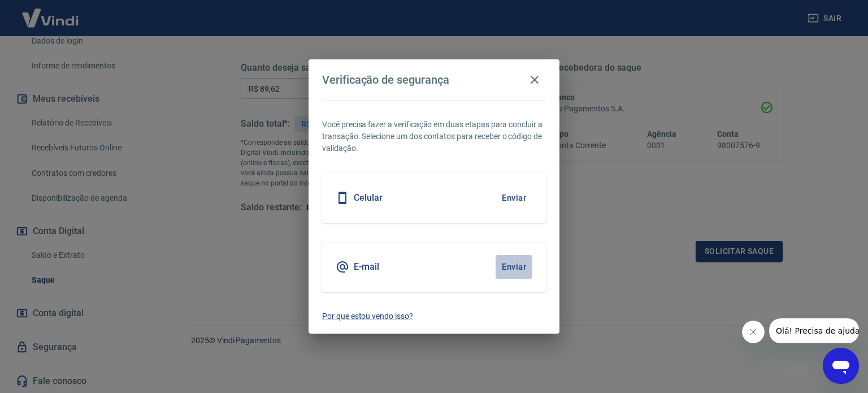 This screenshot has width=868, height=393. What do you see at coordinates (386, 80) in the screenshot?
I see `h4: Verificação de segurança` at bounding box center [386, 80].